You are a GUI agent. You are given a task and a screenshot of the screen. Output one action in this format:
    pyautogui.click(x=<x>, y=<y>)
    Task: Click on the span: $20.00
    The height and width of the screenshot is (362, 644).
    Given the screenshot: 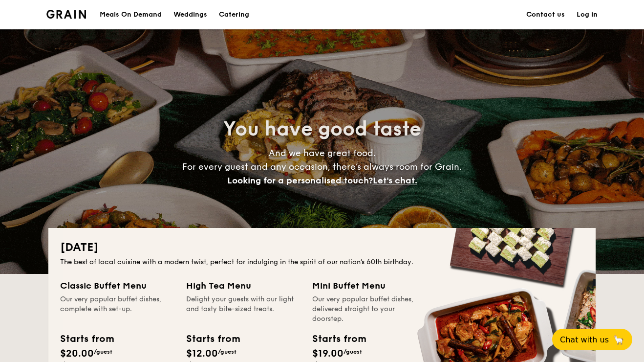 What is the action you would take?
    pyautogui.click(x=77, y=353)
    